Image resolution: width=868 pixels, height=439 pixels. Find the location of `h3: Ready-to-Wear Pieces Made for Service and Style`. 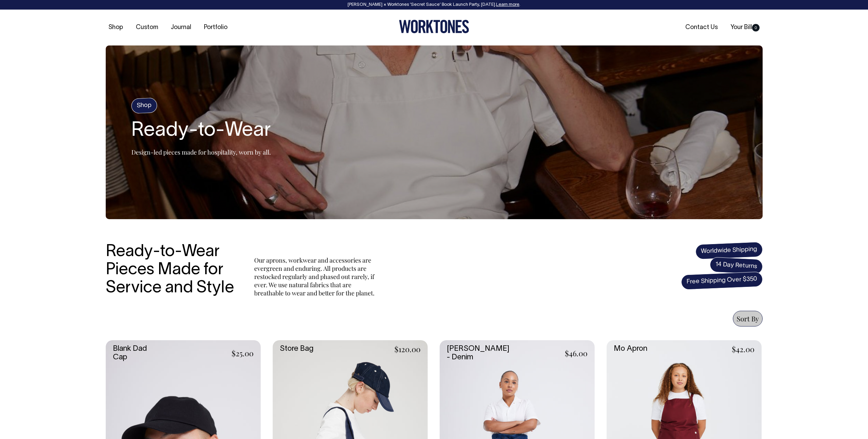

h3: Ready-to-Wear Pieces Made for Service and Style is located at coordinates (173, 270).